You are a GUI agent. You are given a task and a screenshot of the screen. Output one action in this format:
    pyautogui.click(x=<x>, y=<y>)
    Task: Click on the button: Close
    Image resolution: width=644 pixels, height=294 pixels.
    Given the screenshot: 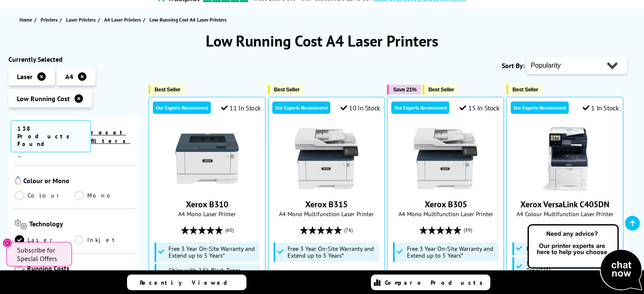 What is the action you would take?
    pyautogui.click(x=7, y=243)
    